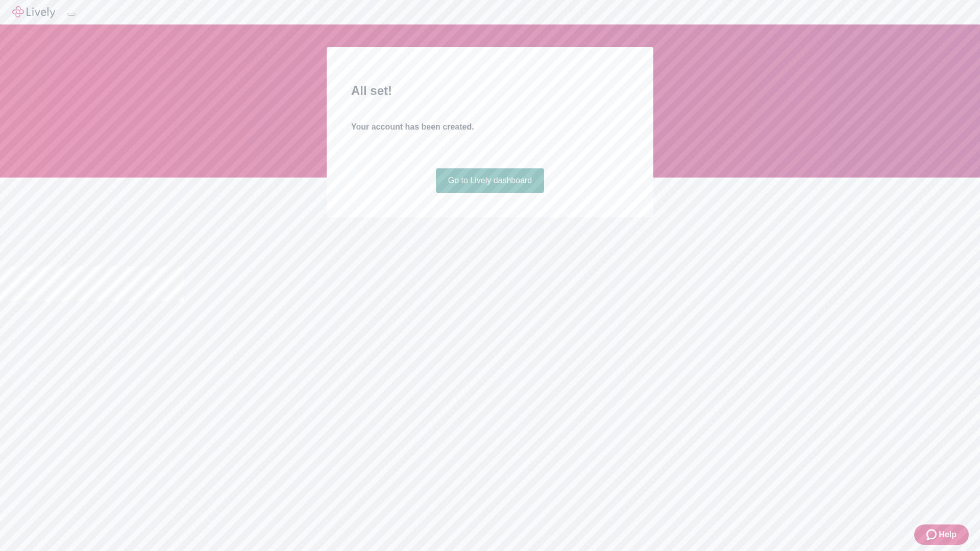 The image size is (980, 551). Describe the element at coordinates (490, 127) in the screenshot. I see `h4: Your account has been created.` at that location.